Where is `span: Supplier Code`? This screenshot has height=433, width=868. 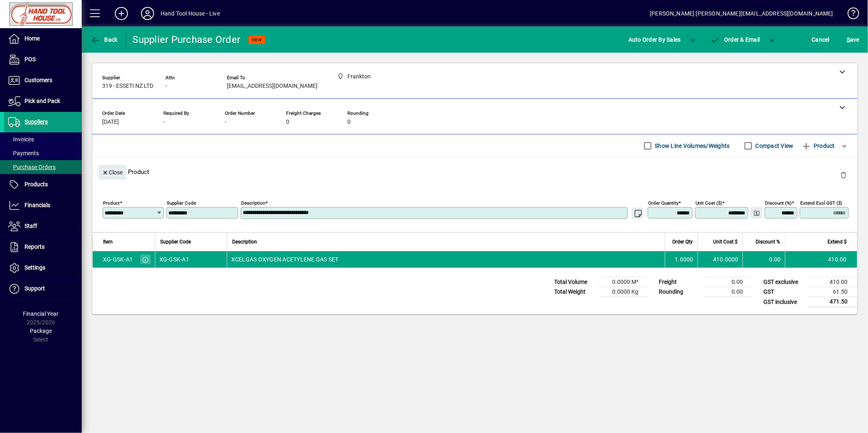
span: Supplier Code is located at coordinates (175, 242).